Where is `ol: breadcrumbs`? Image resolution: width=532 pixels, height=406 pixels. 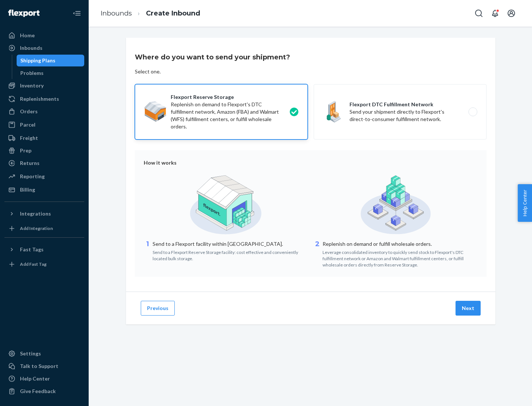 ol: breadcrumbs is located at coordinates (150, 14).